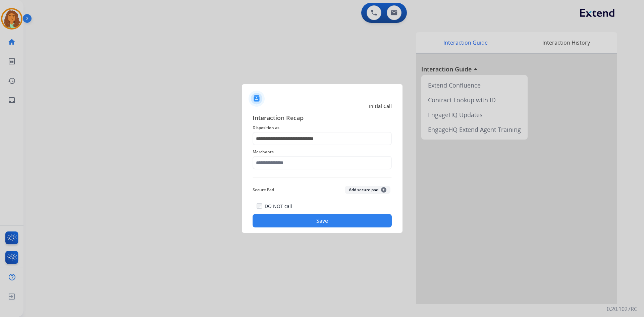  Describe the element at coordinates (381, 106) in the screenshot. I see `span: Initial Call` at that location.